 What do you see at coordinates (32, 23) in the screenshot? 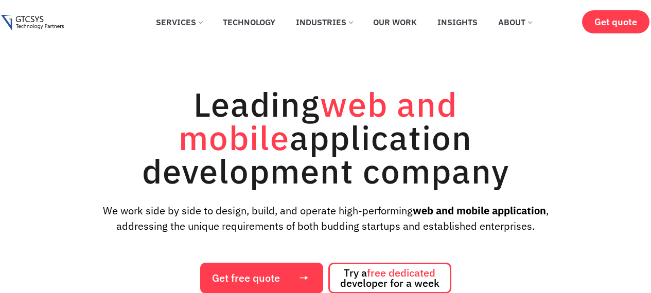
I see `img: Gtcsys logo` at bounding box center [32, 23].